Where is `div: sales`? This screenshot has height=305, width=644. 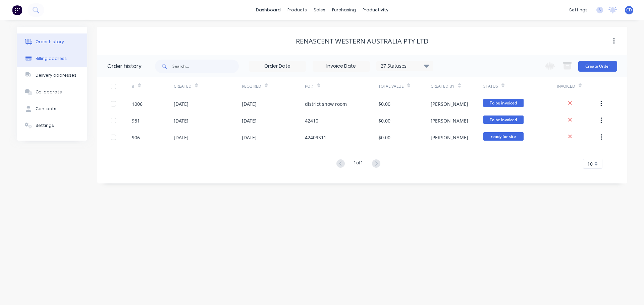
div: sales is located at coordinates (319, 10).